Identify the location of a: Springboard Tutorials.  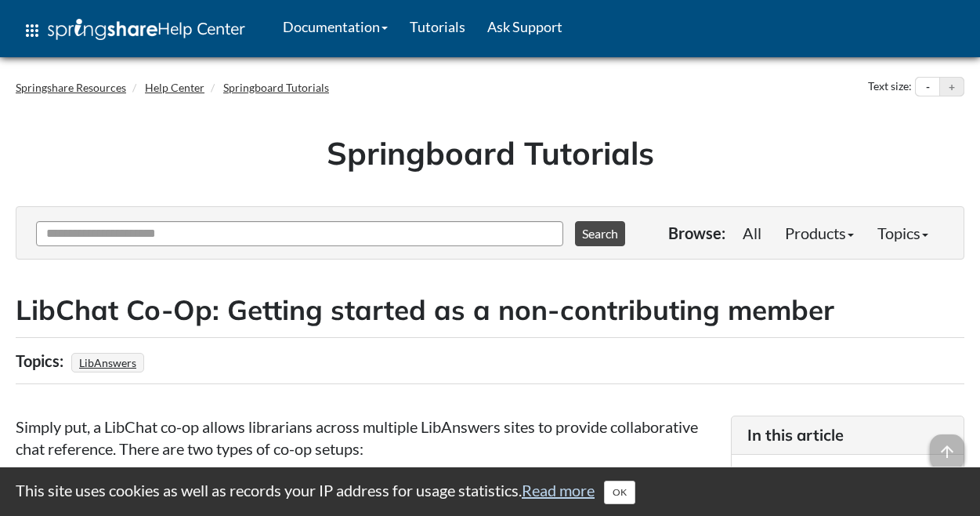
(276, 87).